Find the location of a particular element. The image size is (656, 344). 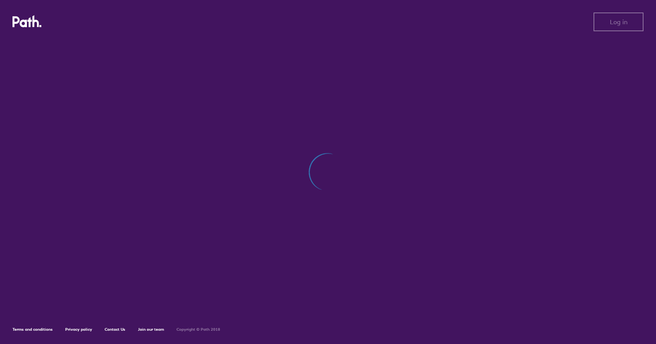

a: Terms and conditions is located at coordinates (32, 329).